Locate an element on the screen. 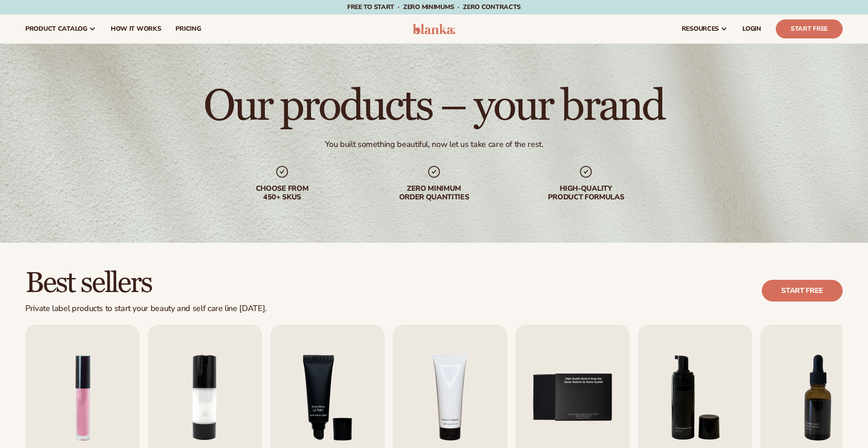  span: LOGIN is located at coordinates (751, 29).